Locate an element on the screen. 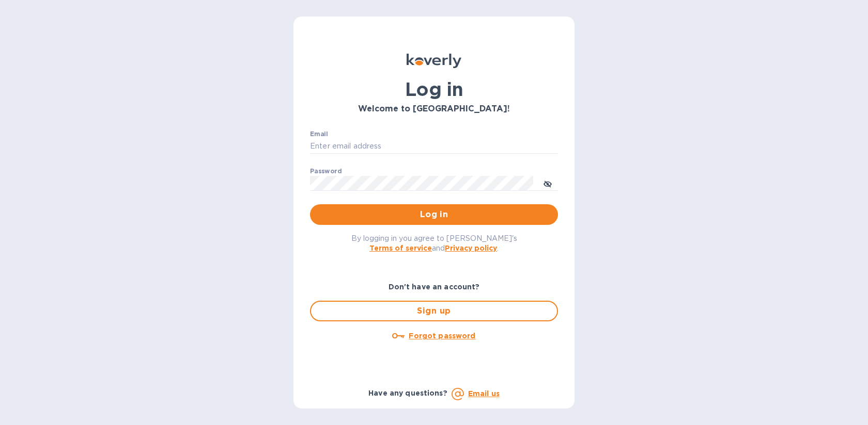 This screenshot has width=868, height=425. b: Have any questions? is located at coordinates (408, 393).